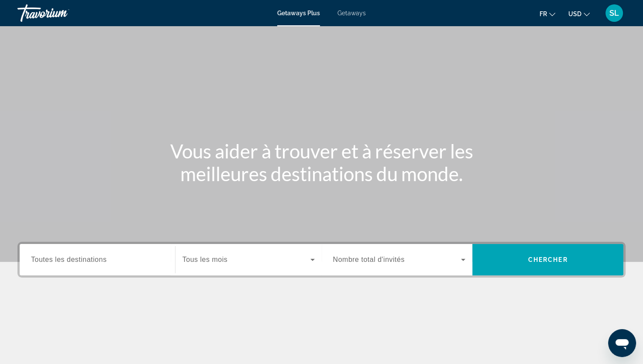  What do you see at coordinates (351, 13) in the screenshot?
I see `span: Getaways` at bounding box center [351, 13].